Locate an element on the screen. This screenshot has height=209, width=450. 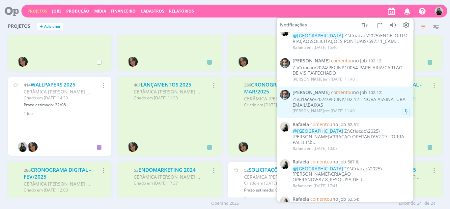
a: Mídia is located at coordinates (100, 11).